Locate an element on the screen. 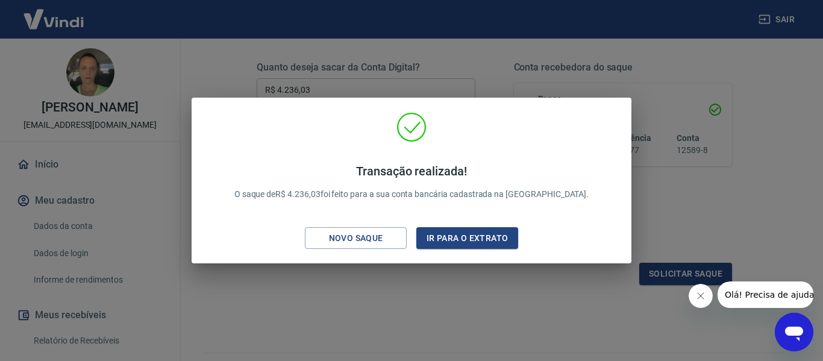  span: Olá! Precisa de ajuda? is located at coordinates (54, 13).